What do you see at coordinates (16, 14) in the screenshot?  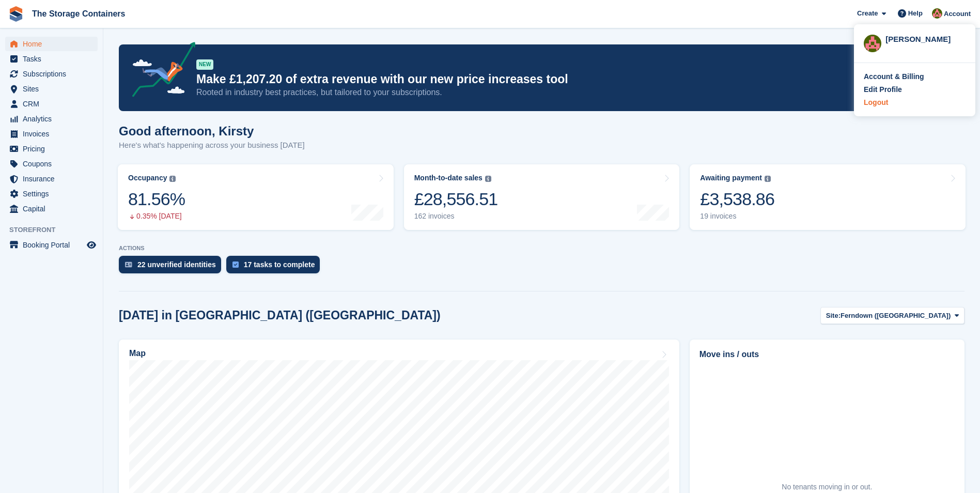 I see `img: stora-icon-8386f47178a22dfd0bd8f6a31ec36ba5ce8667c1dd55bd0f319d3a0aa187defe.svg` at bounding box center [16, 14].